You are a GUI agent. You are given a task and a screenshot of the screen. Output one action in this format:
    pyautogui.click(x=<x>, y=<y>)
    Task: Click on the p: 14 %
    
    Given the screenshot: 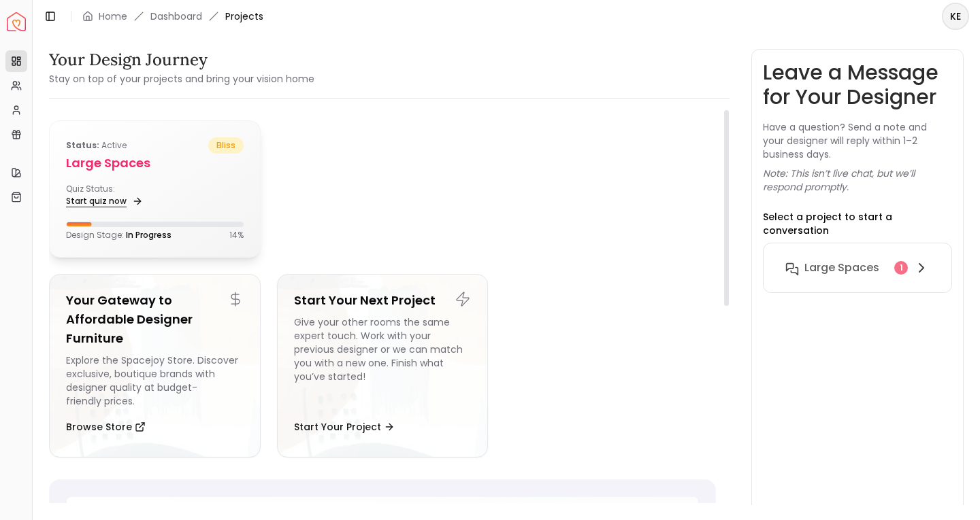 What is the action you would take?
    pyautogui.click(x=236, y=236)
    